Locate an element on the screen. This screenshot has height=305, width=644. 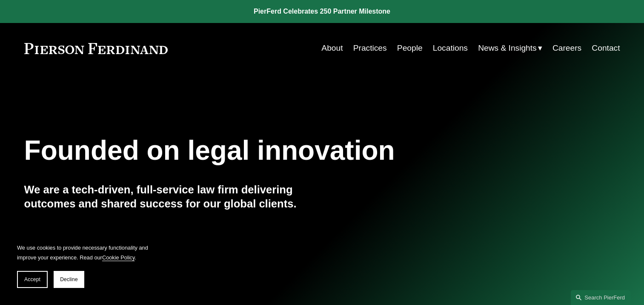
h1: Founded on legal innovation is located at coordinates (272, 150).